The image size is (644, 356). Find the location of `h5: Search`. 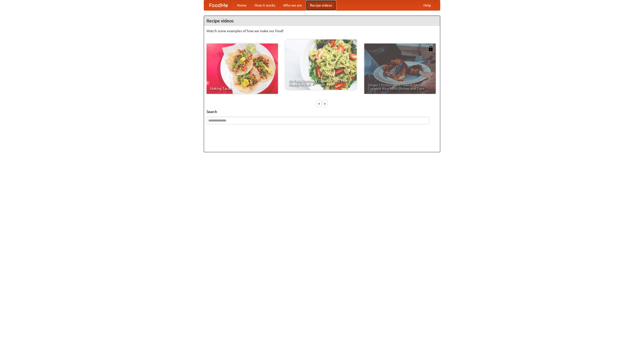

h5: Search is located at coordinates (322, 112).